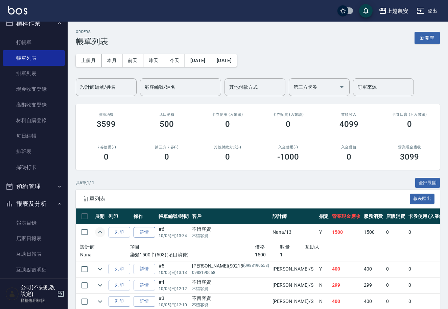  Describe the element at coordinates (34, 58) in the screenshot. I see `a: 帳單列表` at that location.